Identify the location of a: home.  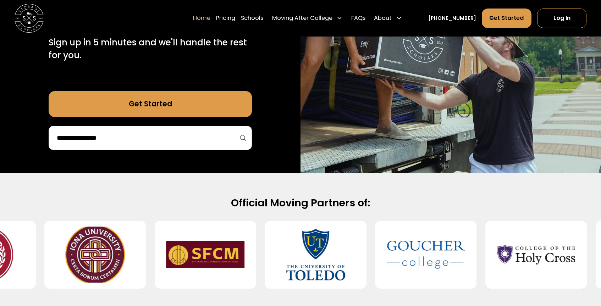
(29, 18).